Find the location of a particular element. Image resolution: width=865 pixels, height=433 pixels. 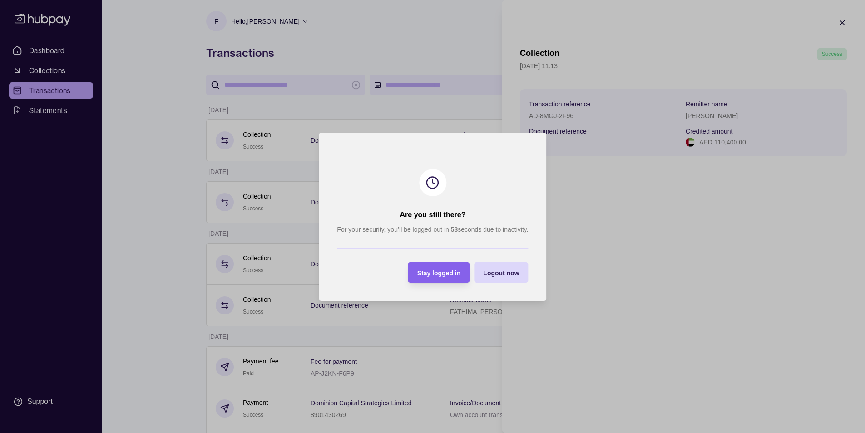

button: Logout now is located at coordinates (501, 272).